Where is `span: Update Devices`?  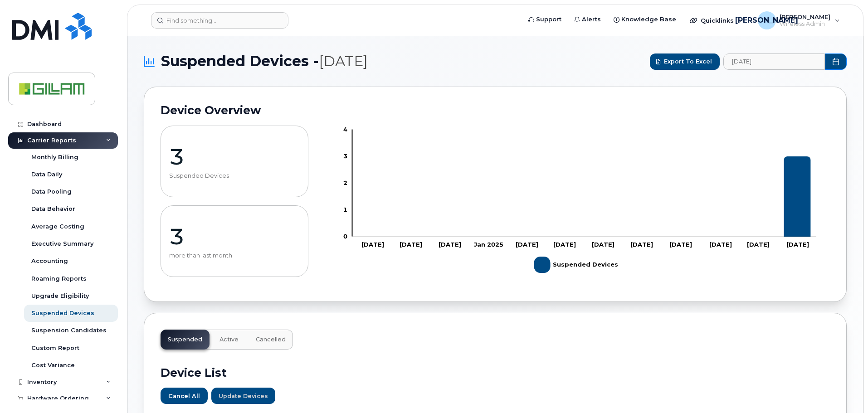 span: Update Devices is located at coordinates (243, 396).